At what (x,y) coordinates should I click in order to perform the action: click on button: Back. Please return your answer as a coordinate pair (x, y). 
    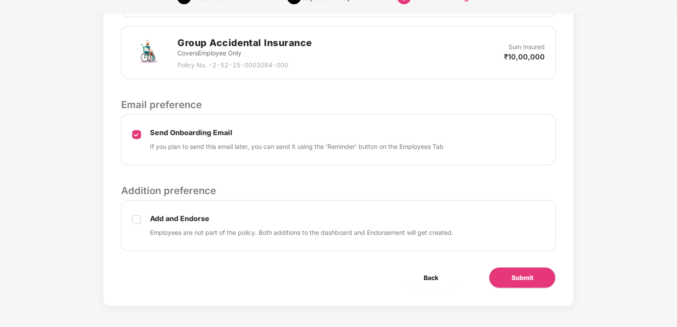
    Looking at the image, I should click on (431, 278).